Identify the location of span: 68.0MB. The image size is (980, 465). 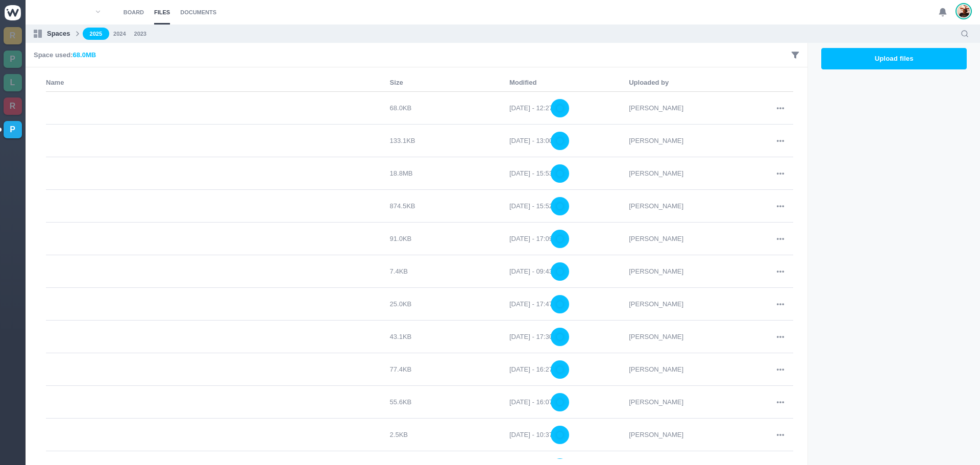
(85, 54).